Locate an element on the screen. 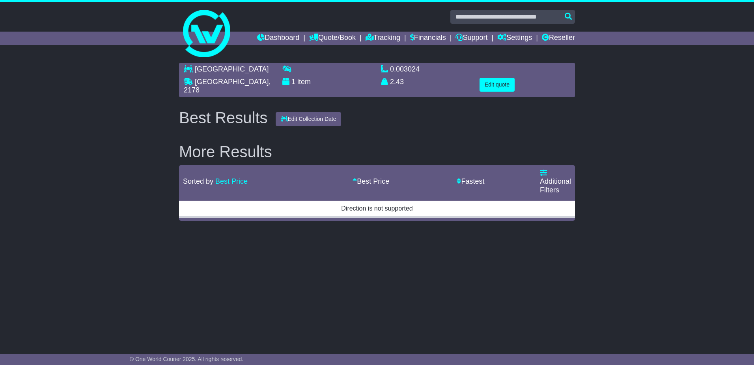 The image size is (754, 365). div: Best Results is located at coordinates (223, 118).